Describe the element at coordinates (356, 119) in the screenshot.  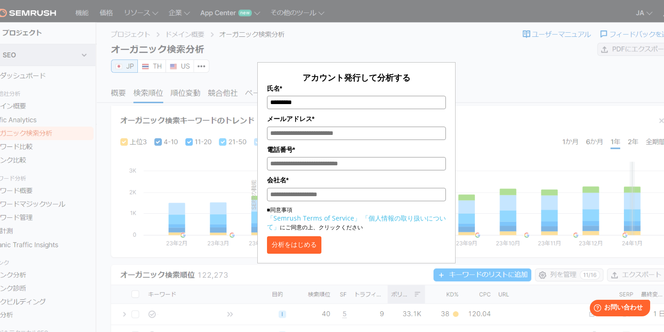
I see `label: メールアドレス*` at that location.